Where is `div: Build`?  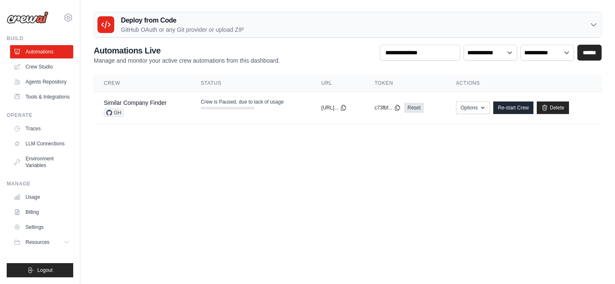
div: Build is located at coordinates (40, 38).